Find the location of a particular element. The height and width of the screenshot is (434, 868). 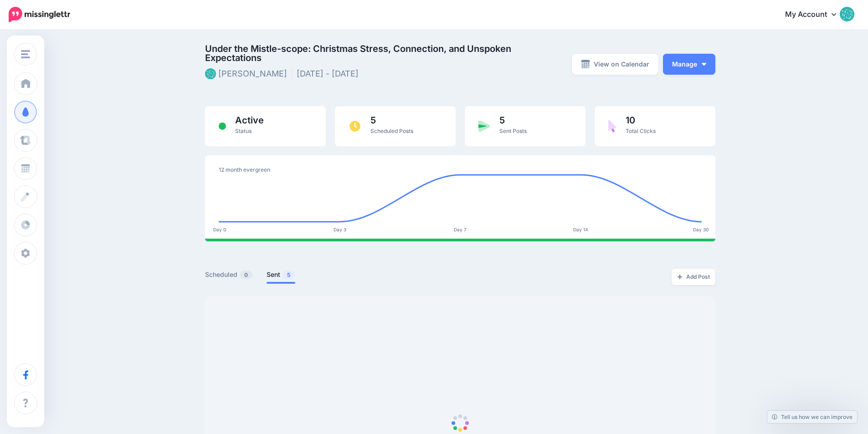

img: clock.png is located at coordinates (355, 126).